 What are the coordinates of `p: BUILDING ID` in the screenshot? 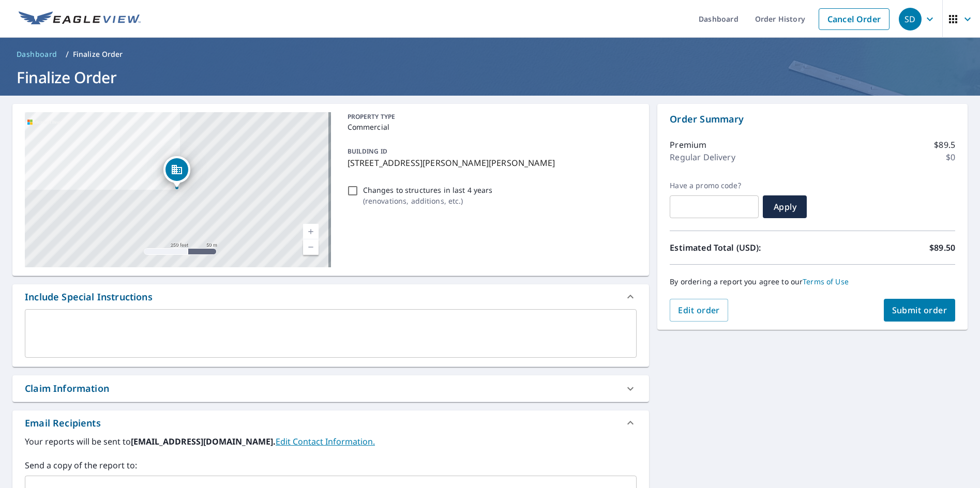 It's located at (367, 151).